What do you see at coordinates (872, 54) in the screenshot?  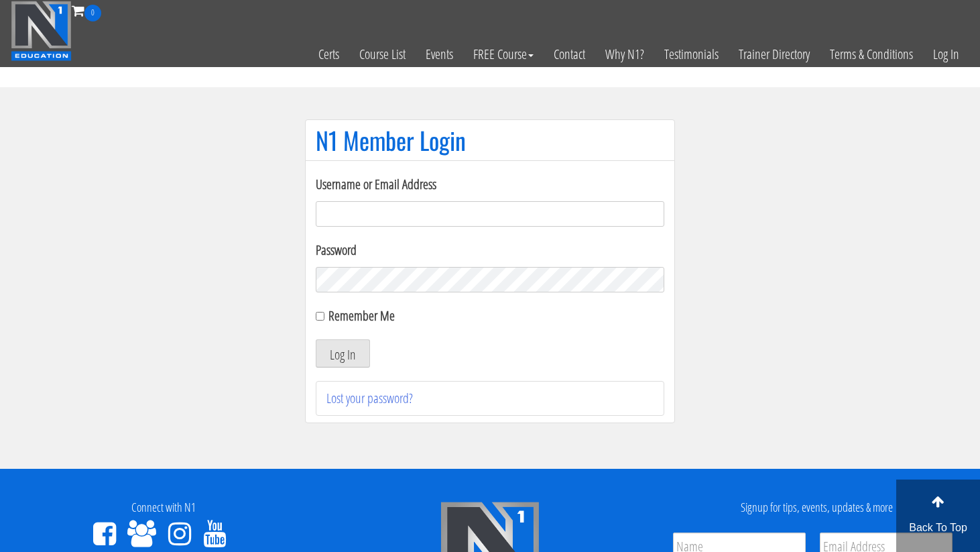 I see `a: Terms & Conditions` at bounding box center [872, 54].